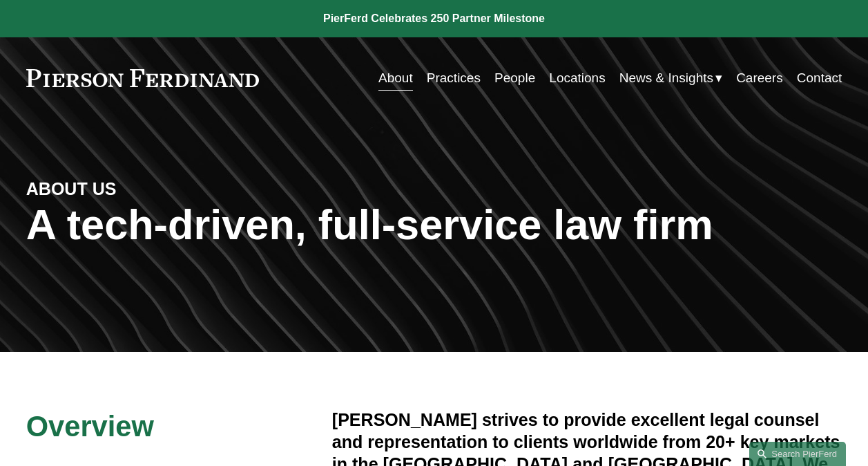 Image resolution: width=868 pixels, height=466 pixels. I want to click on strong: ABOUT US, so click(71, 189).